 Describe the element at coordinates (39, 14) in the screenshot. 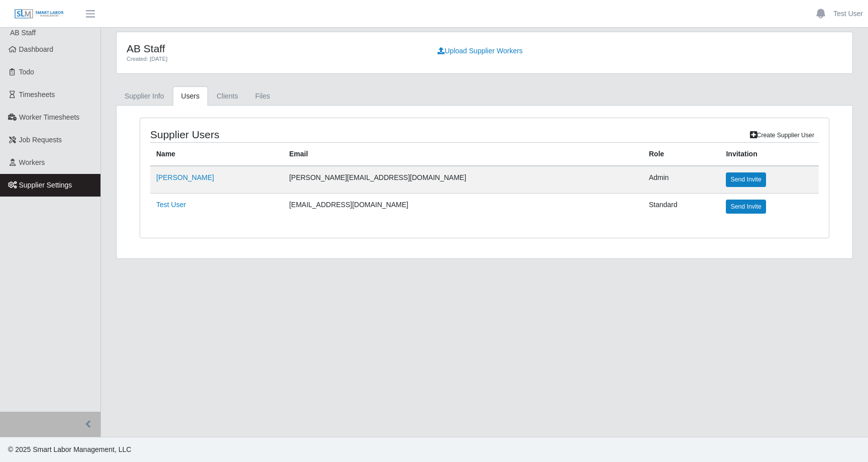

I see `img: SLM Logo` at that location.